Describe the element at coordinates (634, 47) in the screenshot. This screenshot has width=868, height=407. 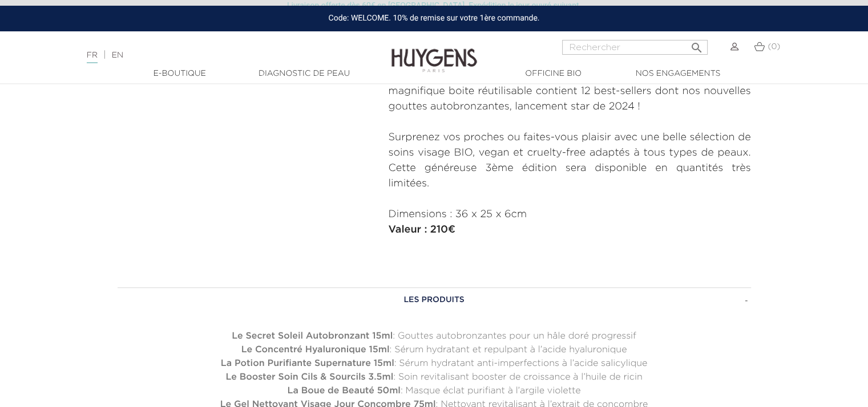
I see `input: Rechercher` at that location.